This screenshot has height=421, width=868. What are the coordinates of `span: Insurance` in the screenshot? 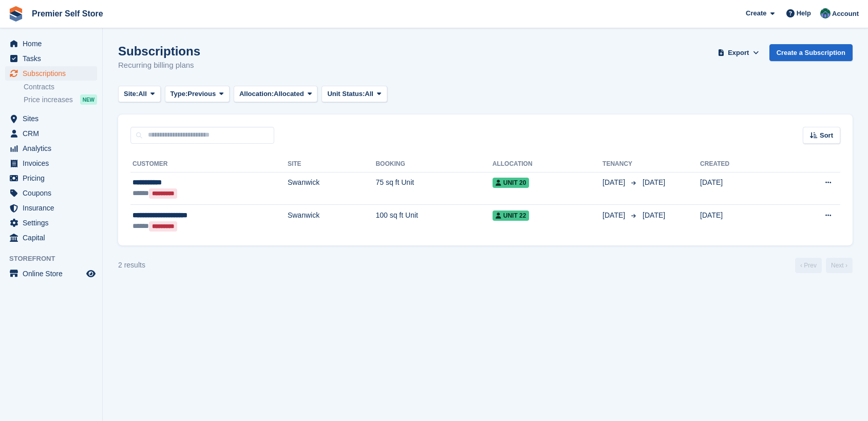 It's located at (53, 208).